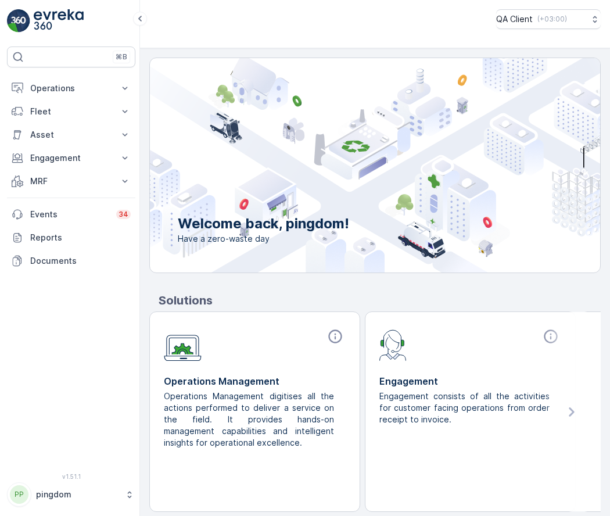 This screenshot has height=516, width=610. Describe the element at coordinates (465, 408) in the screenshot. I see `p: Engagement consists of all the activities for customer facing operations from order receipt to in...` at that location.